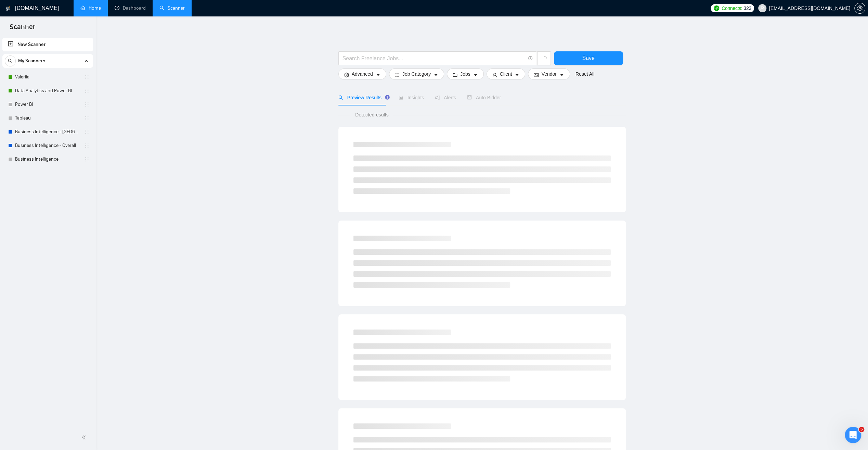 This screenshot has height=450, width=868. Describe the element at coordinates (48, 110) in the screenshot. I see `li: My Scanners` at that location.